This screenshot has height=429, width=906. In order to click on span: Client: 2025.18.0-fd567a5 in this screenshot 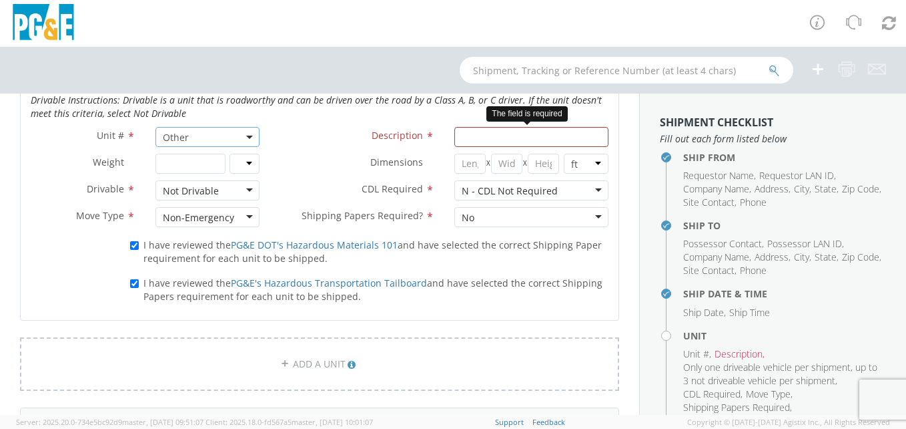, I will do `click(289, 421)`.